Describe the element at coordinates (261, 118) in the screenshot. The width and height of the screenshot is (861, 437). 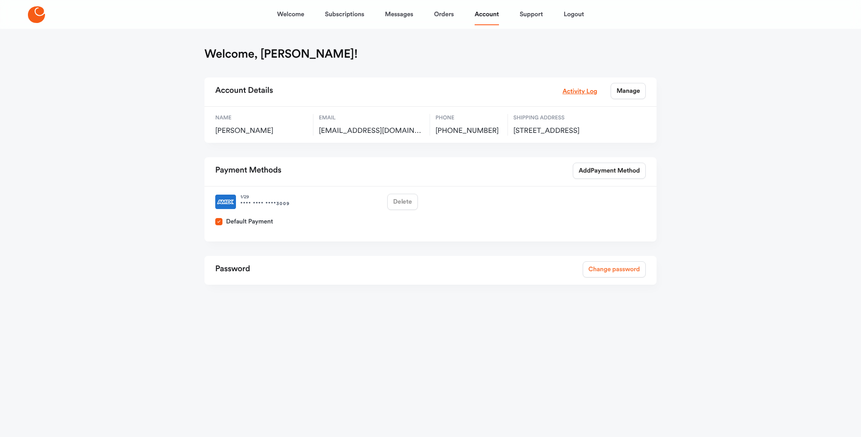
I see `span: Name` at that location.